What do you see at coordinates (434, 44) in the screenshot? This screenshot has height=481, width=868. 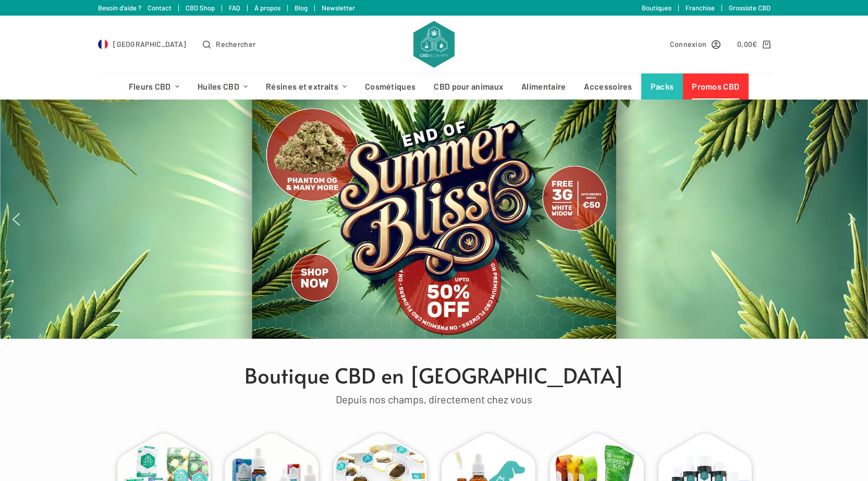 I see `img: CBD Alchemy` at bounding box center [434, 44].